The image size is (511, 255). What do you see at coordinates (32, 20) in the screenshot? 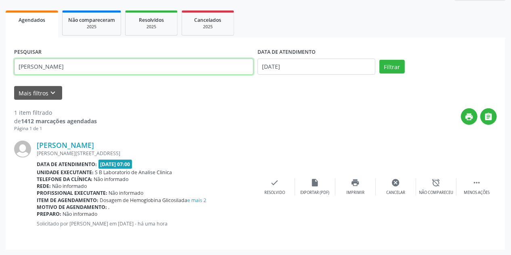
I see `span: Agendados` at bounding box center [32, 20].